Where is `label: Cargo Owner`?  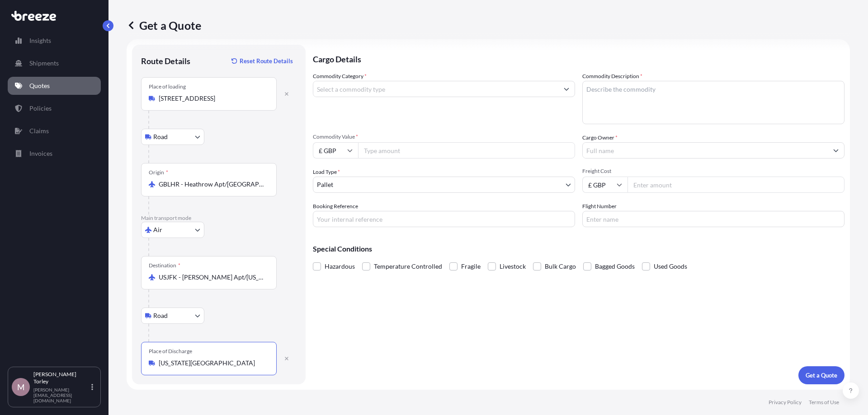 label: Cargo Owner is located at coordinates (600, 138).